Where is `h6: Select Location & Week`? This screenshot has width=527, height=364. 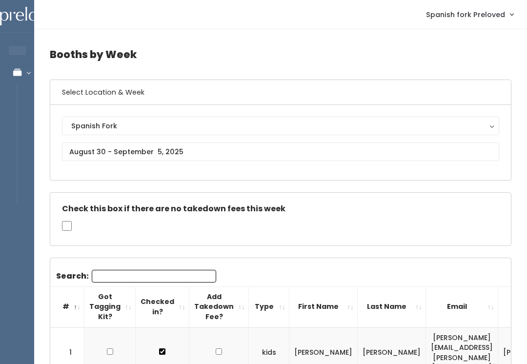
h6: Select Location & Week is located at coordinates (281, 92).